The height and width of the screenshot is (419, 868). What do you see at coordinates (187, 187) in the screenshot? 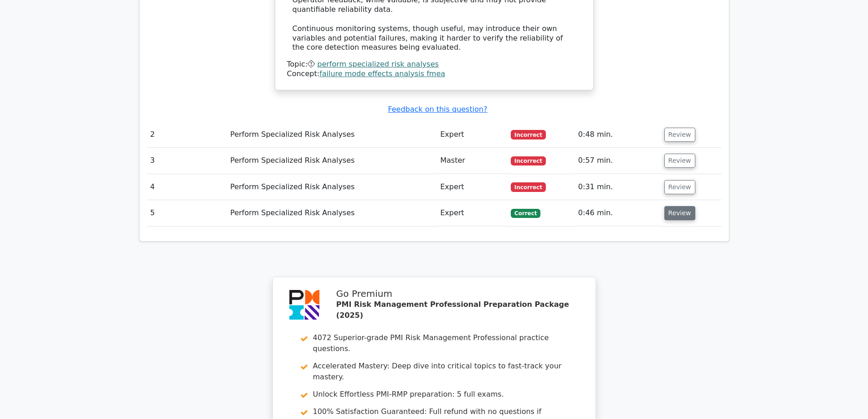
I see `td: 4` at bounding box center [187, 187].